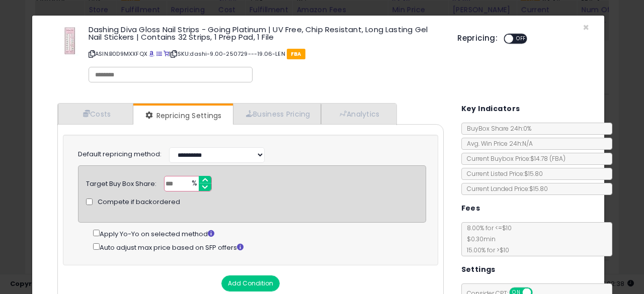 The width and height of the screenshot is (644, 294). What do you see at coordinates (497, 128) in the screenshot?
I see `span: BuyBox Share 24h: 0%` at bounding box center [497, 128].